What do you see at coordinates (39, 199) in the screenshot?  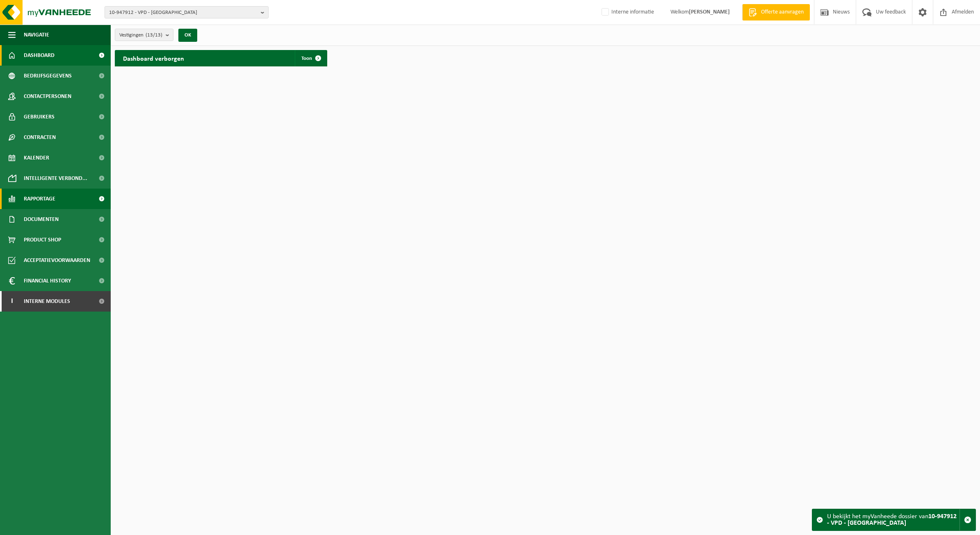 I see `span: Rapportage` at bounding box center [39, 199].